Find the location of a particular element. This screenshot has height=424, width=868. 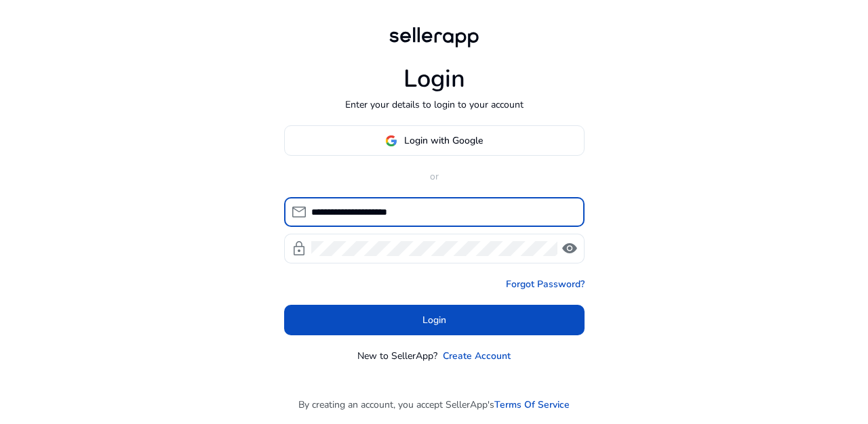

img: google-logo.svg is located at coordinates (392, 141).